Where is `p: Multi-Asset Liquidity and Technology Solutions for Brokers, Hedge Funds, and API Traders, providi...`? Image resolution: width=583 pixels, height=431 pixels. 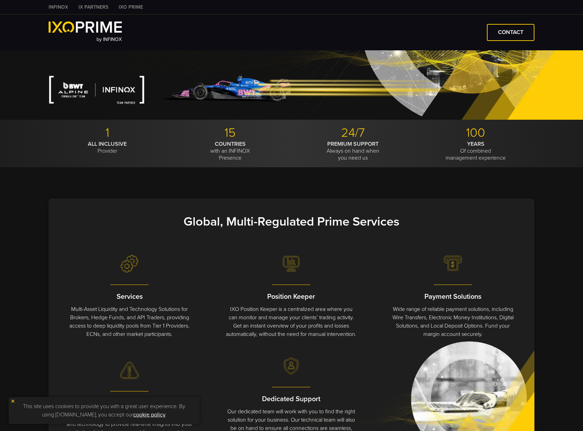 p: Multi-Asset Liquidity and Technology Solutions for Brokers, Hedge Funds, and API Traders, providi... is located at coordinates (129, 322).